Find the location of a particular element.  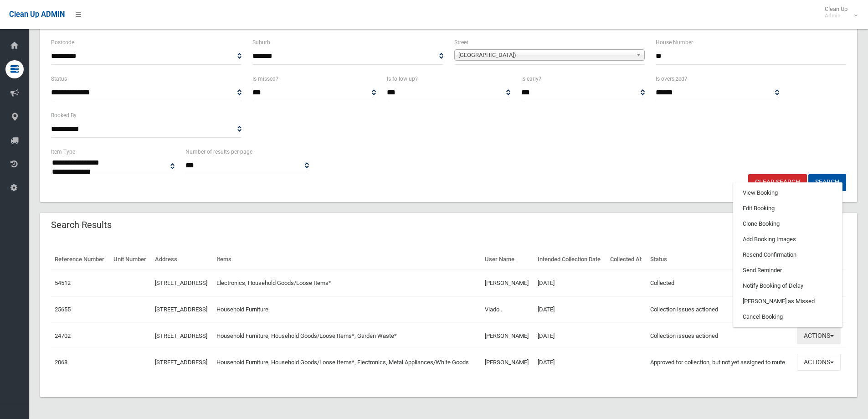

th: Items is located at coordinates (347, 260).